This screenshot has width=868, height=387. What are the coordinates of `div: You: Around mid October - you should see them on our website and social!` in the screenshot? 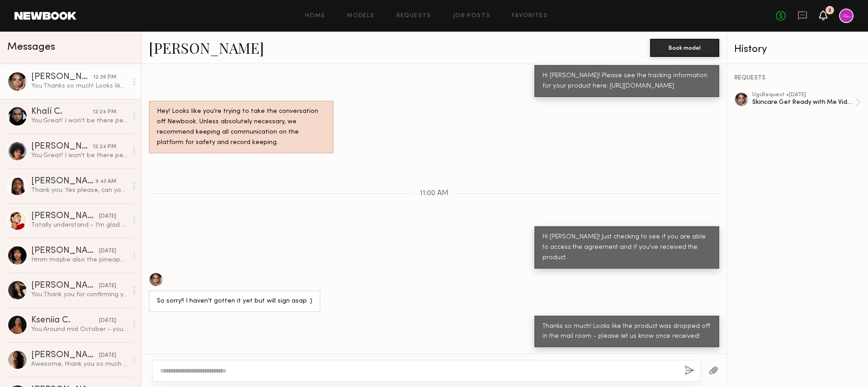 It's located at (79, 330).